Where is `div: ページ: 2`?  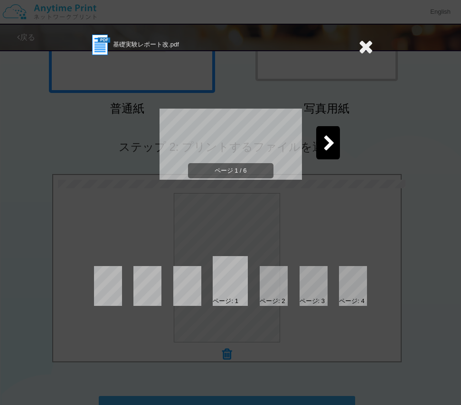
div: ページ: 2 is located at coordinates (272, 301).